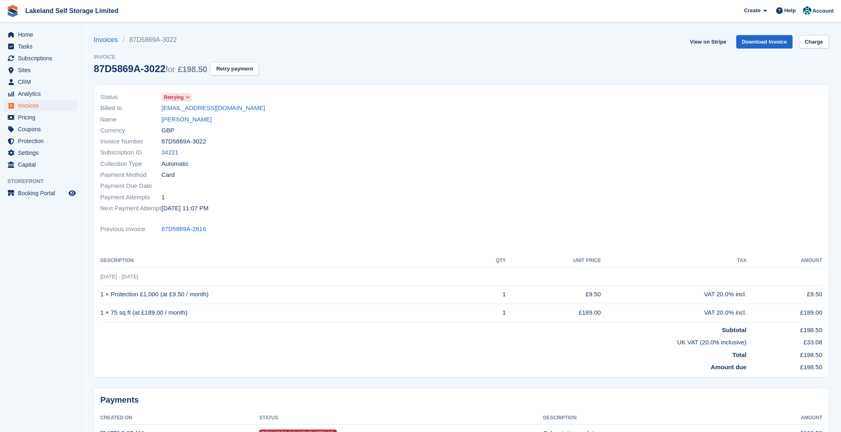  I want to click on span: Name, so click(131, 119).